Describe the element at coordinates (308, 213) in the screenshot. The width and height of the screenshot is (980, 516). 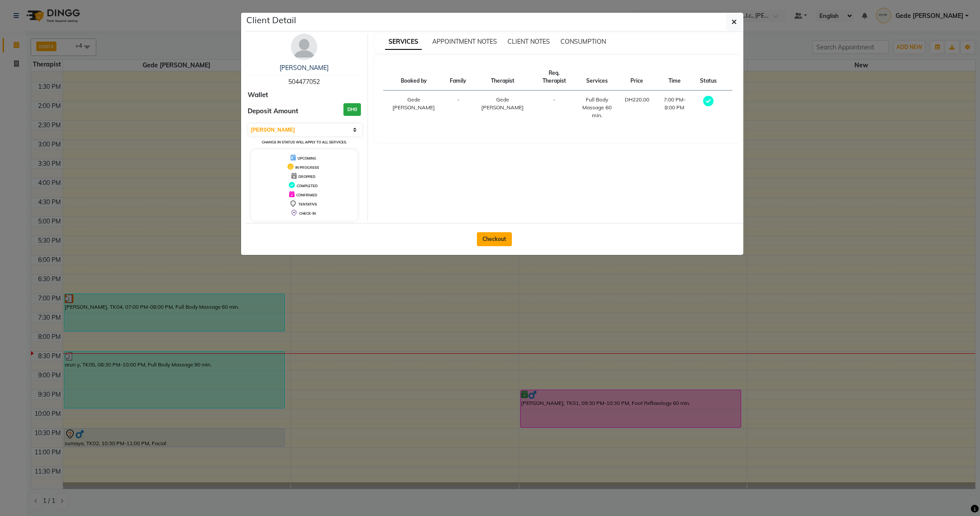
I see `span: CHECK-IN` at that location.